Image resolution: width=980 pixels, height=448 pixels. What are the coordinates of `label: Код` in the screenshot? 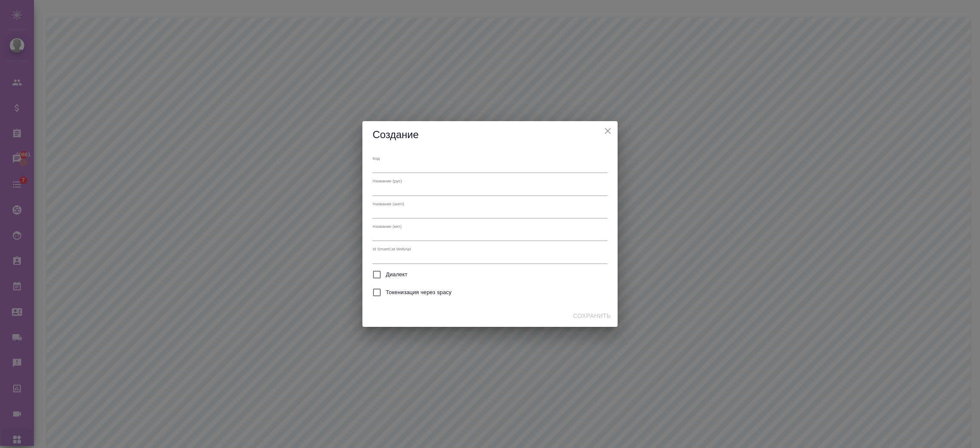 It's located at (376, 158).